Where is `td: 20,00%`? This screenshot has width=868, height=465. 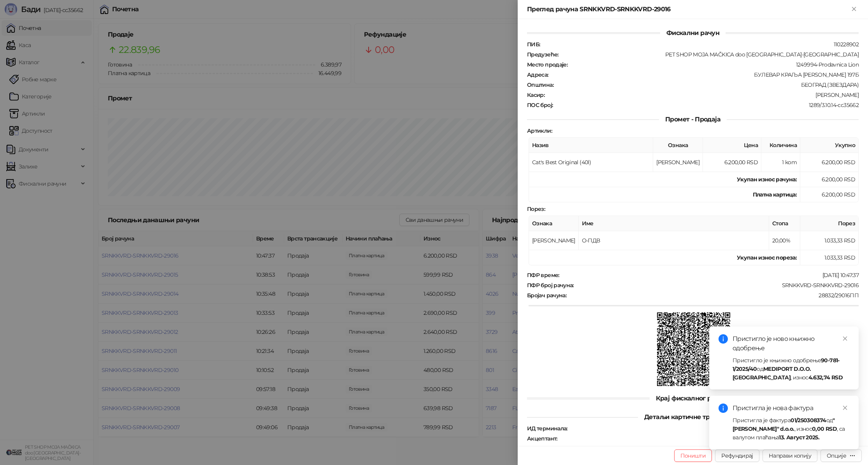
td: 20,00% is located at coordinates (784, 241).